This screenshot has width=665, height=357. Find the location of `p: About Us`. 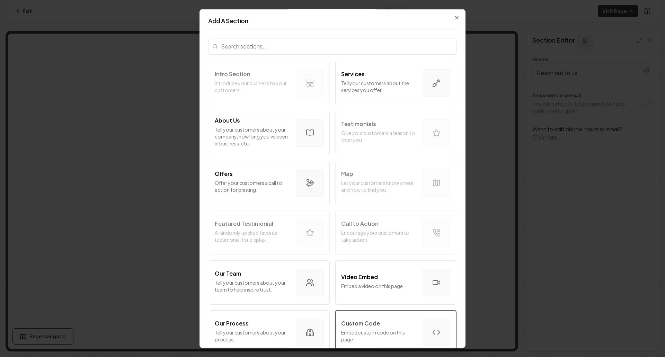

p: About Us is located at coordinates (227, 121).